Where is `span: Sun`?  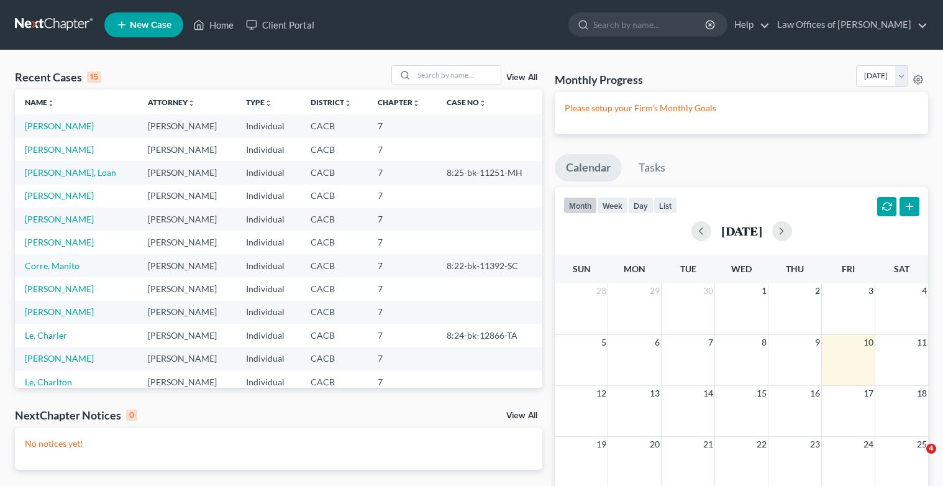
span: Sun is located at coordinates (581, 268).